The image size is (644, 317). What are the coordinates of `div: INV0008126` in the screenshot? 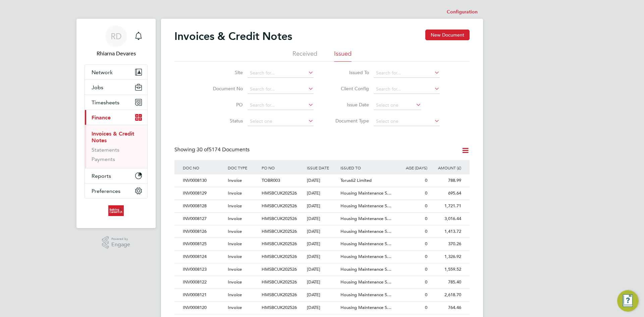 It's located at (203, 232).